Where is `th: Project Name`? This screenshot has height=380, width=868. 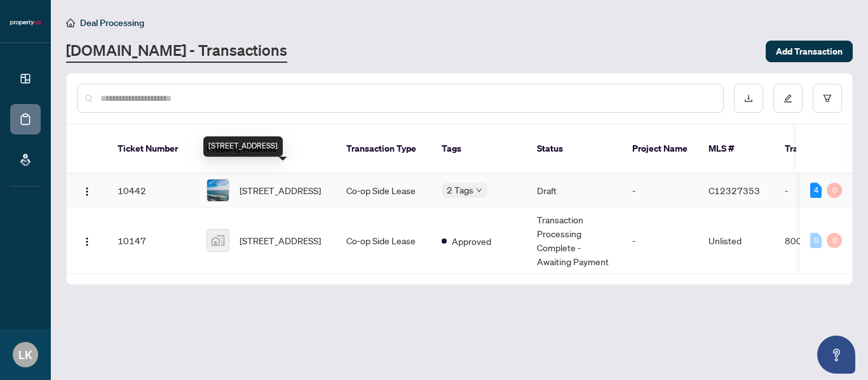
th: Project Name is located at coordinates (660, 149).